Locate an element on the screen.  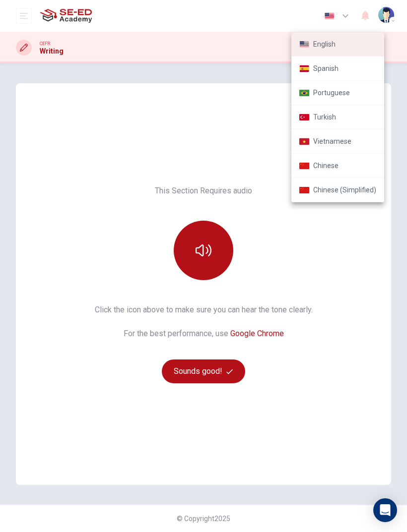
img: tr is located at coordinates (304, 117).